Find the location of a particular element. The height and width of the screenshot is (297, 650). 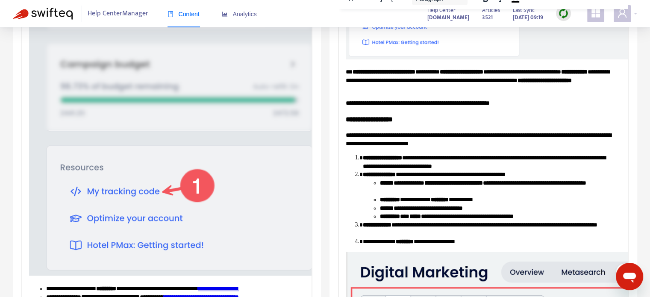

span: user is located at coordinates (622, 13).